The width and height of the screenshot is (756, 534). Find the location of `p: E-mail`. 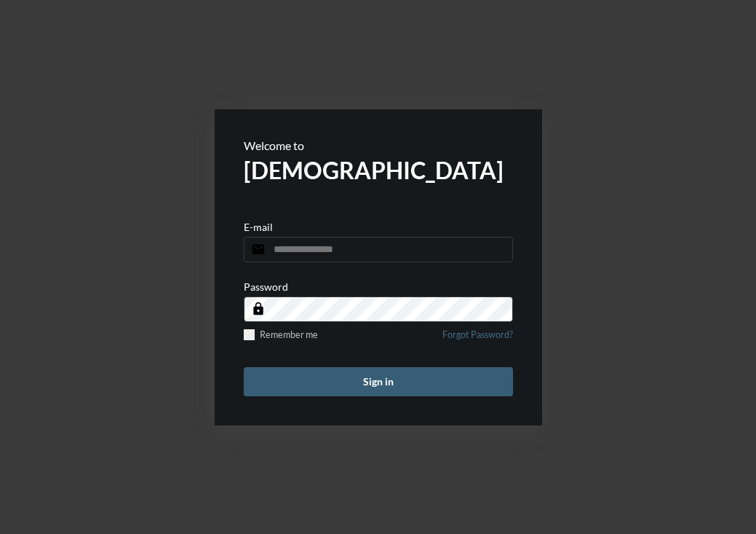

p: E-mail is located at coordinates (258, 227).